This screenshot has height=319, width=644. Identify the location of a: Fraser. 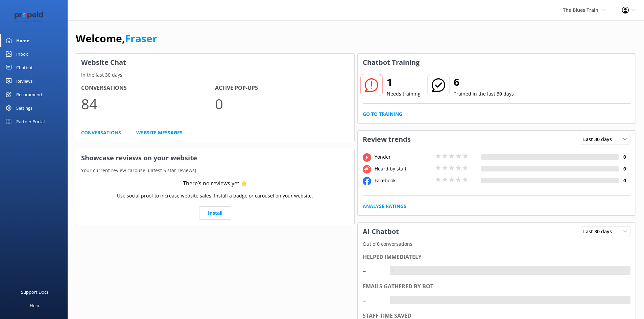
(141, 38).